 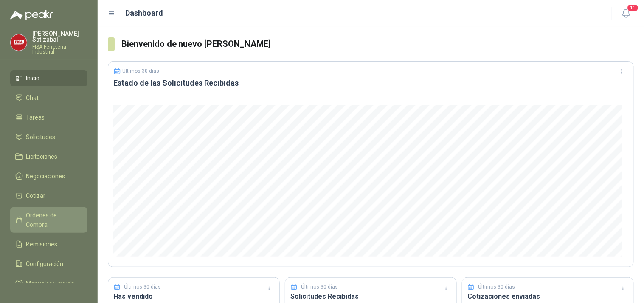 I want to click on span: Chat, so click(x=33, y=98).